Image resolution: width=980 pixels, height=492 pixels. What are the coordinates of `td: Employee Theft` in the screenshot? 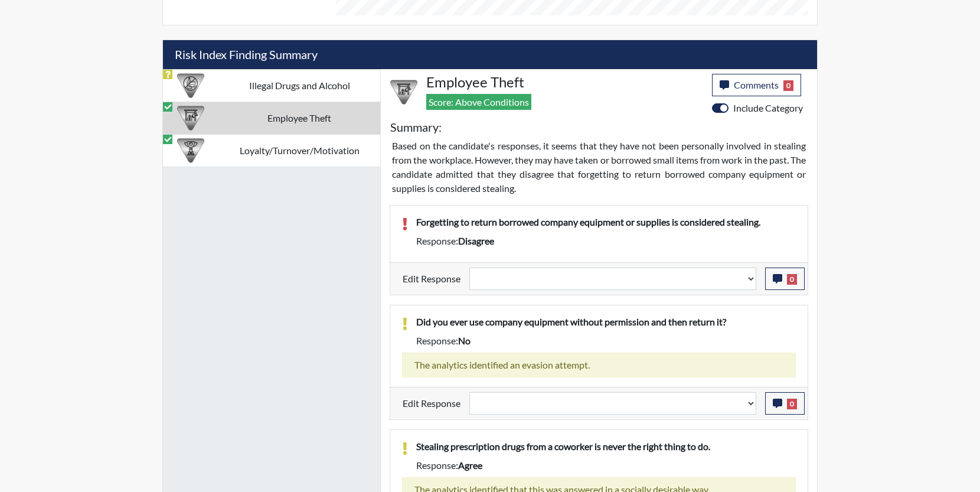 It's located at (299, 118).